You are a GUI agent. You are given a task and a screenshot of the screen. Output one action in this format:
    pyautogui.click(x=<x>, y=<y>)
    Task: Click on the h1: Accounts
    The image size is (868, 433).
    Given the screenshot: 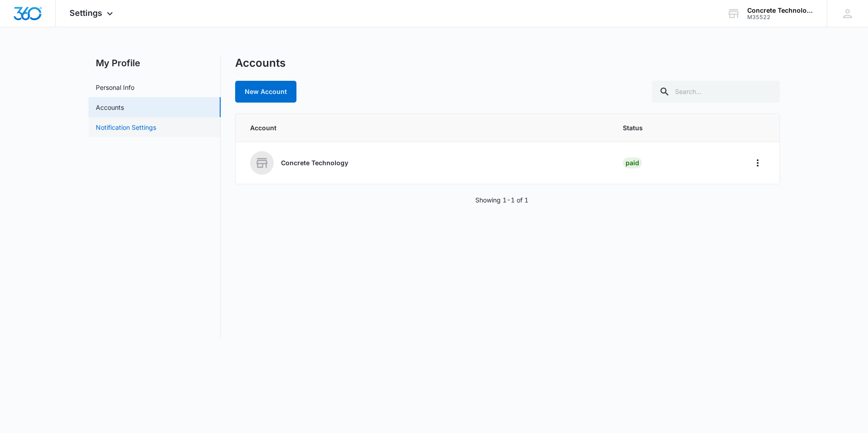 What is the action you would take?
    pyautogui.click(x=260, y=63)
    